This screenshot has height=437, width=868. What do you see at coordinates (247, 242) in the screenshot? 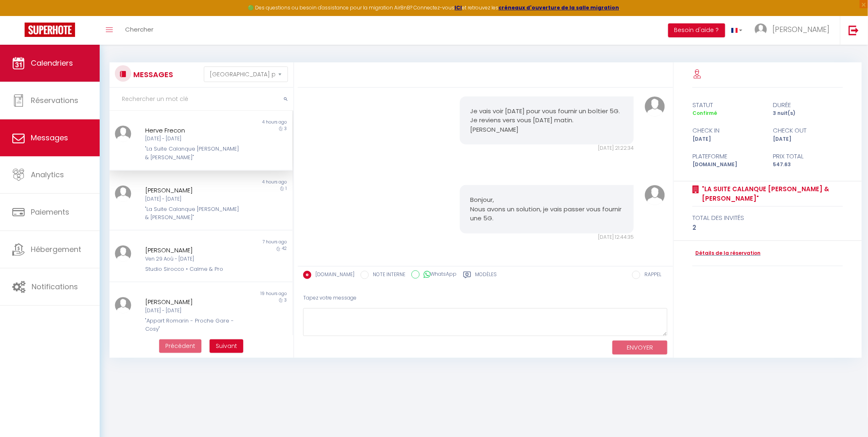
I see `div: 7 hours ago` at bounding box center [247, 242].